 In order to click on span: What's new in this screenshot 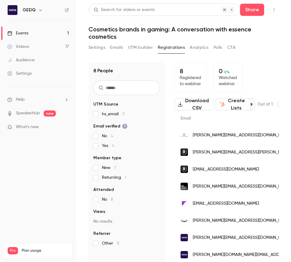, I will do `click(27, 127)`.